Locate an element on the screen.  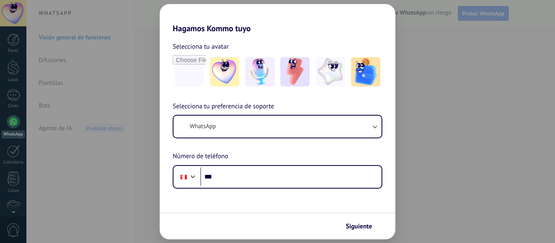
img: -1.jpeg is located at coordinates (225, 72).